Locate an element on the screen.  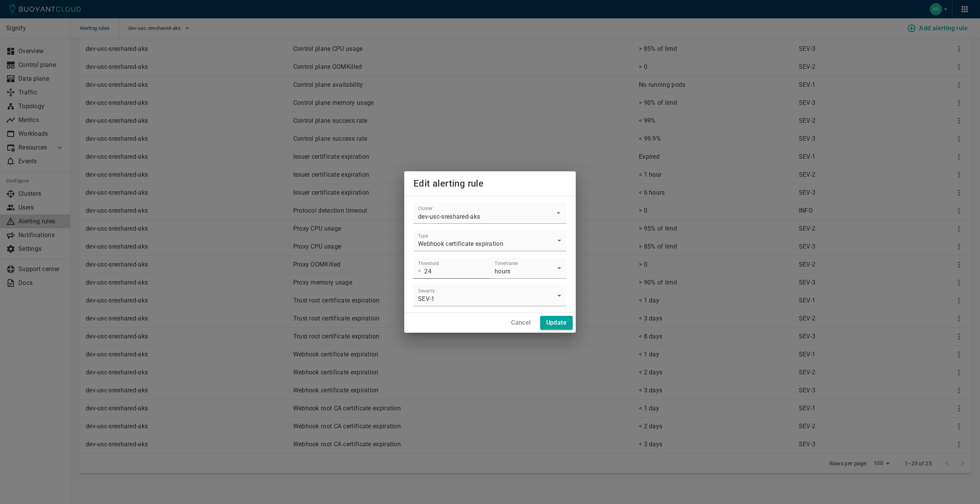
div: hours is located at coordinates (528, 268).